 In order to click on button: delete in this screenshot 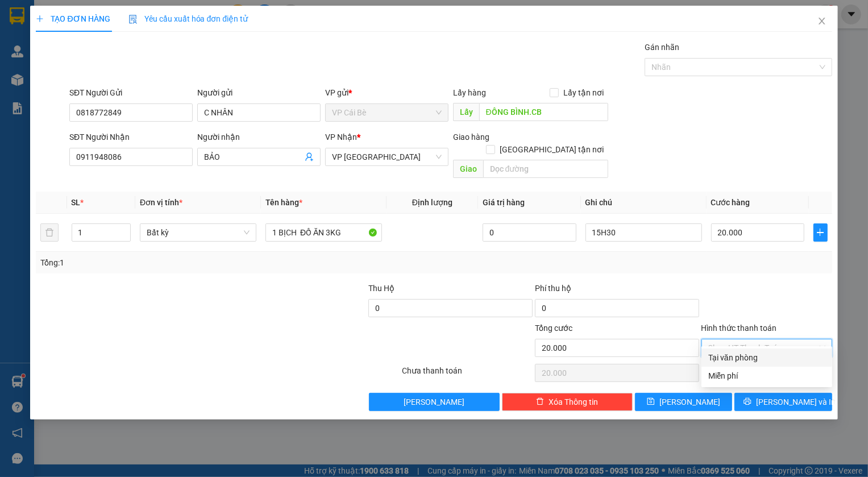, I will do `click(50, 232)`.